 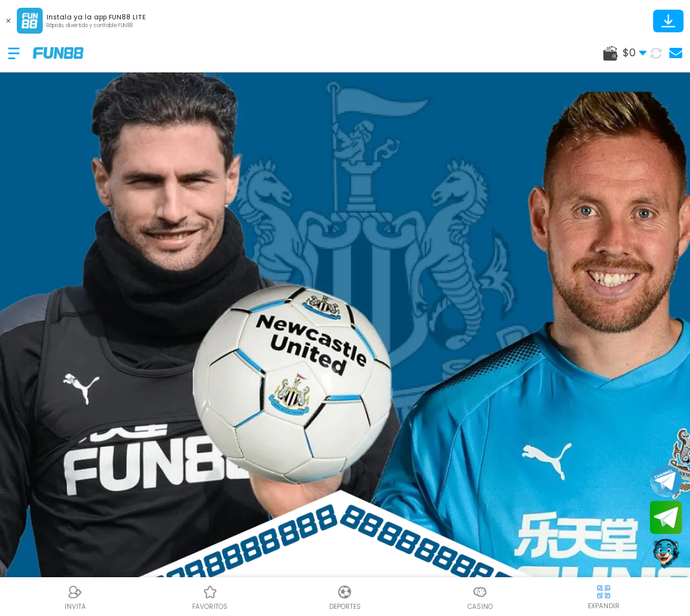 I want to click on a: Casino FavoritosCasino Favoritosfavoritos, so click(x=210, y=597).